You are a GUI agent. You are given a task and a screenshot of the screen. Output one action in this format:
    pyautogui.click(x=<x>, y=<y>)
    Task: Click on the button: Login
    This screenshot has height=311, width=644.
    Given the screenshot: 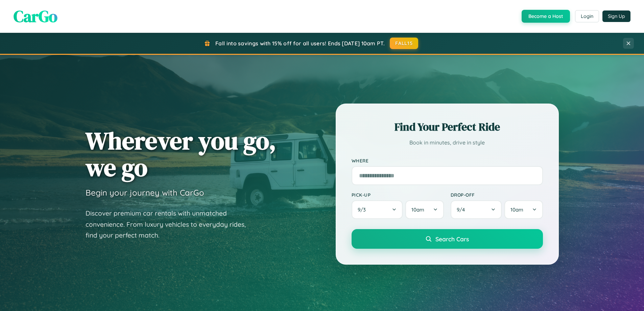 What is the action you would take?
    pyautogui.click(x=587, y=16)
    